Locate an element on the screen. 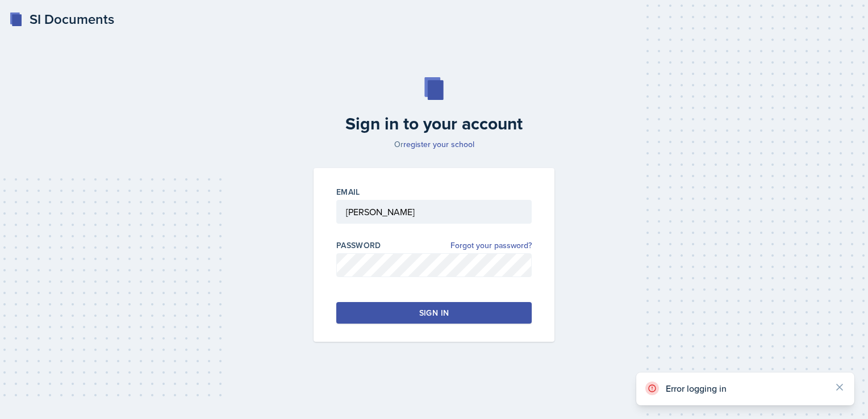 This screenshot has height=419, width=868. button: Sign in is located at coordinates (434, 312).